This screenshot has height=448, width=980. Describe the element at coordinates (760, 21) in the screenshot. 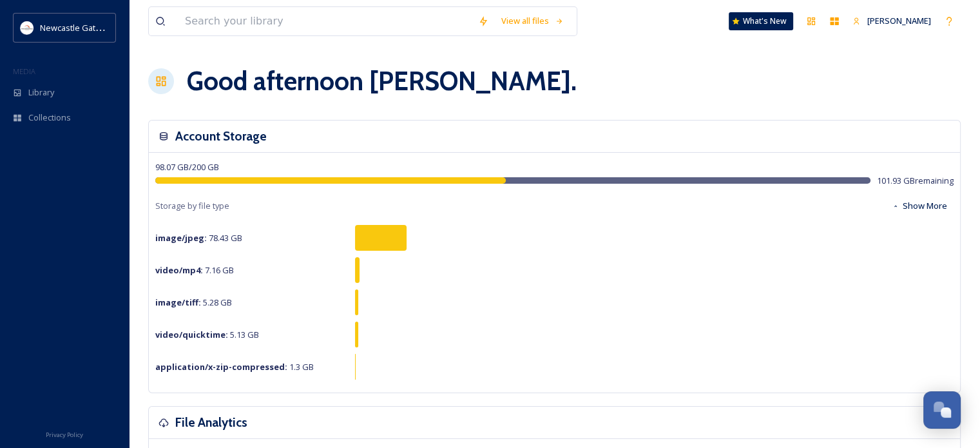

I see `a: What's New` at that location.